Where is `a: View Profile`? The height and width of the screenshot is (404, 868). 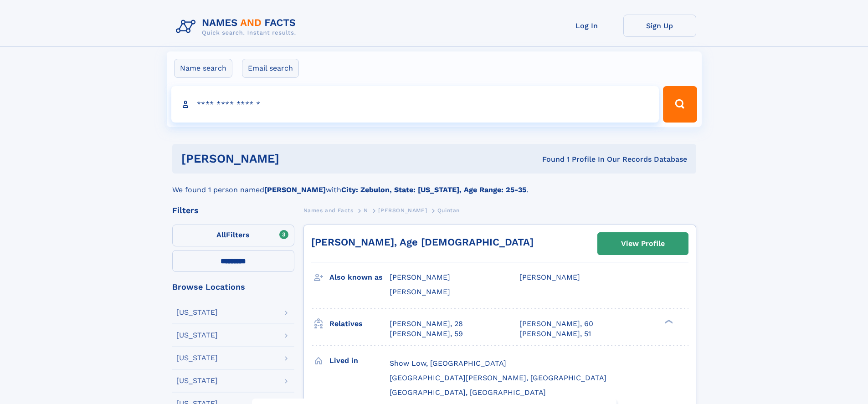
a: View Profile is located at coordinates (643, 243).